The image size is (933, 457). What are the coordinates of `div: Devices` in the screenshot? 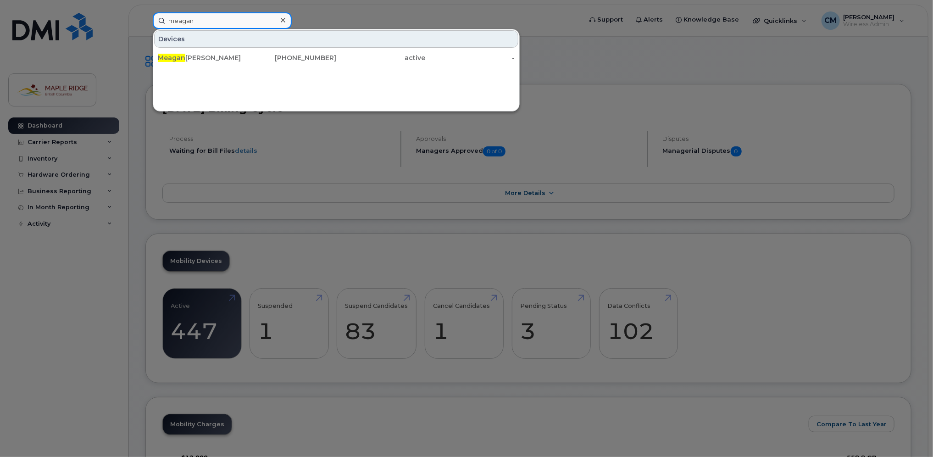 It's located at (336, 39).